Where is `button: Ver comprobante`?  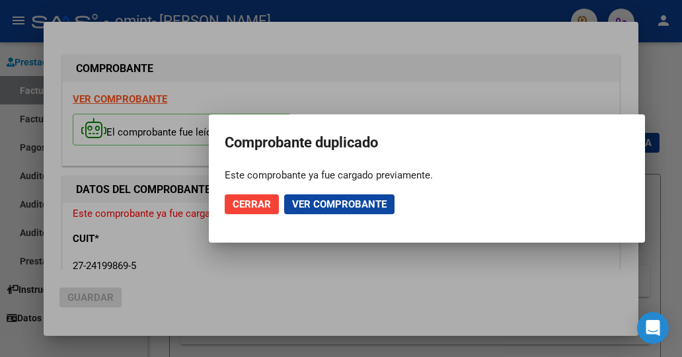 button: Ver comprobante is located at coordinates (339, 204).